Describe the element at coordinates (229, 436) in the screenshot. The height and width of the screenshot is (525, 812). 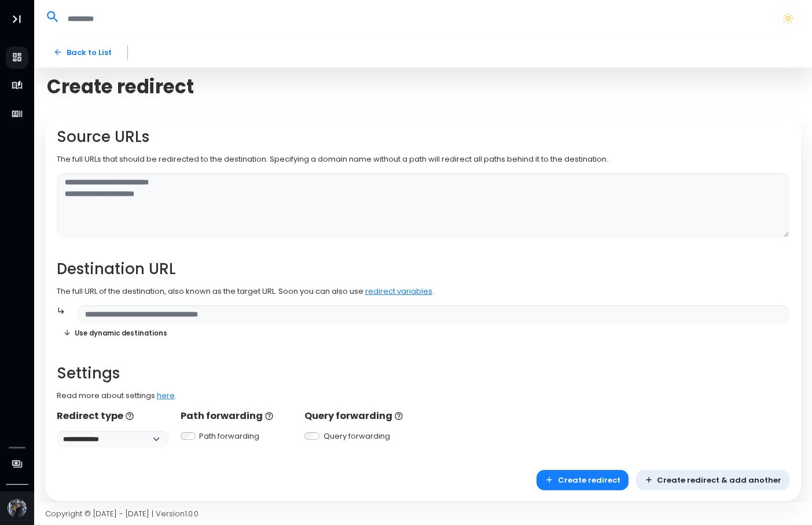
I see `label: Path forwarding` at that location.